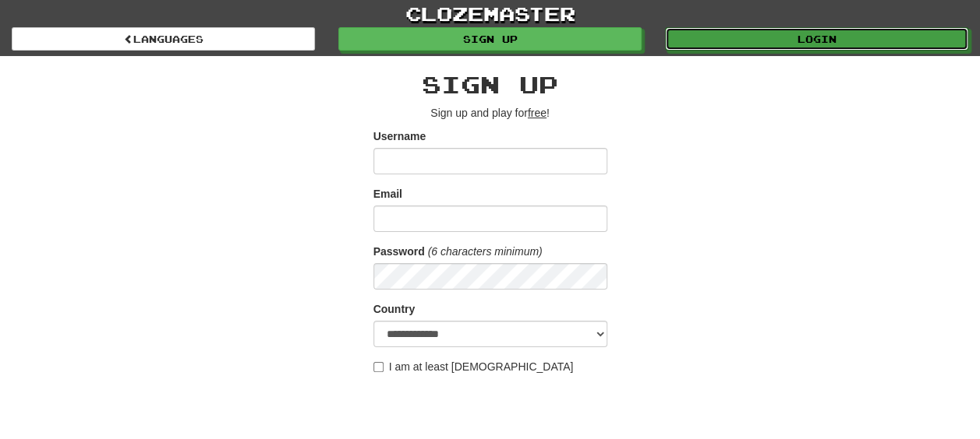 The image size is (980, 439). I want to click on a: Sign up, so click(490, 39).